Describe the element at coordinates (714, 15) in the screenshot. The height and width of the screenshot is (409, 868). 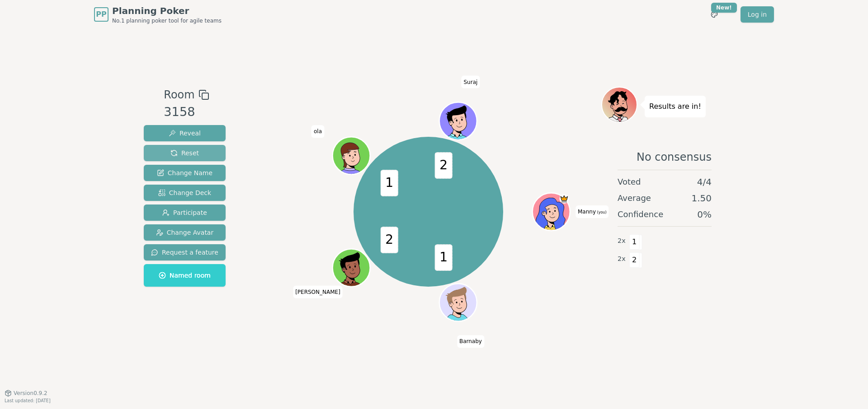
I see `button: New!` at that location.